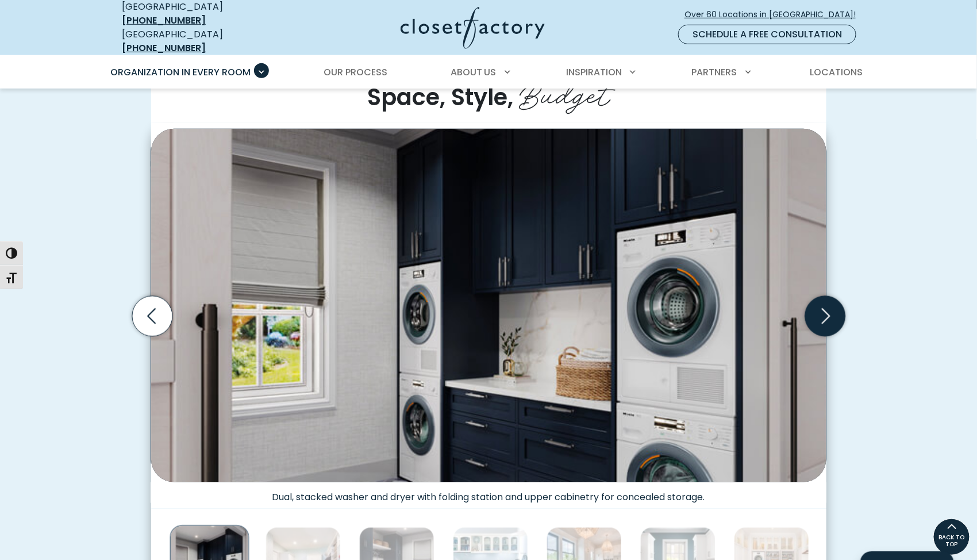 The width and height of the screenshot is (977, 560). Describe the element at coordinates (836, 72) in the screenshot. I see `span: Locations` at that location.